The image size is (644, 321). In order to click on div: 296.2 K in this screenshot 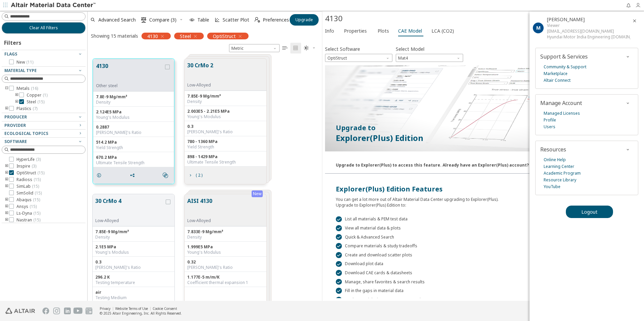, I will do `click(133, 278)`.